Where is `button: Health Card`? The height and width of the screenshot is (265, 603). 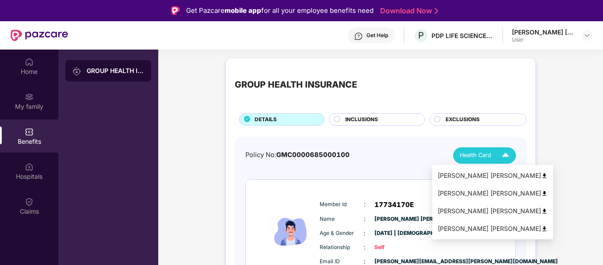
button: Health Card is located at coordinates (485, 155).